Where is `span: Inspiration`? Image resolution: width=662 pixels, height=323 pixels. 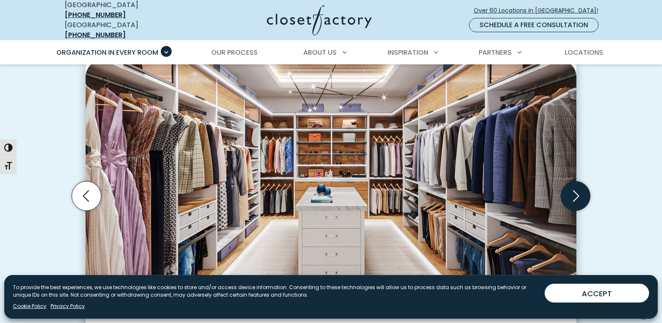 span: Inspiration is located at coordinates (407, 52).